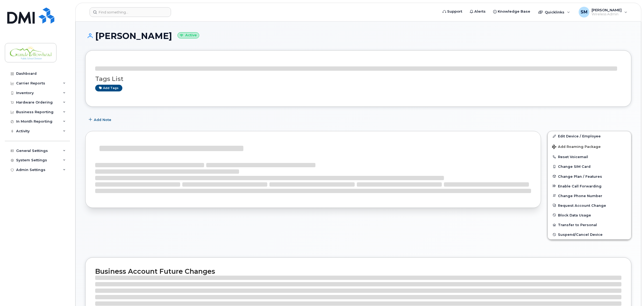  I want to click on button: Block Data Usage, so click(589, 215).